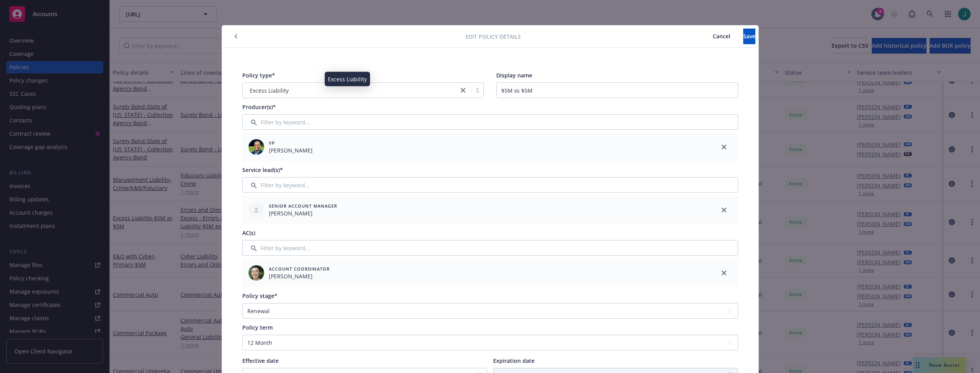 The image size is (980, 373). What do you see at coordinates (749, 36) in the screenshot?
I see `span: Save` at bounding box center [749, 36].